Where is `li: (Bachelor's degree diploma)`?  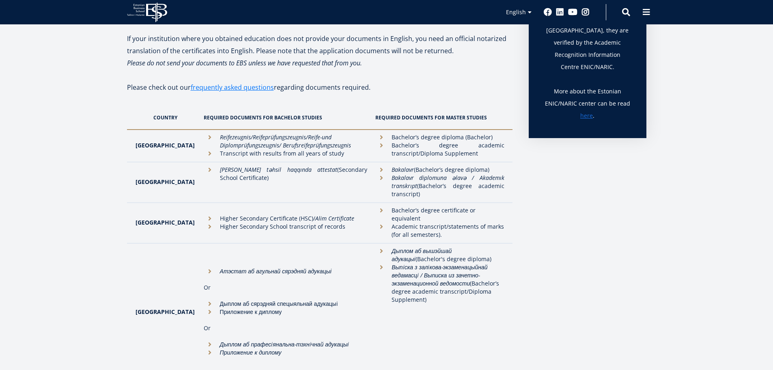
li: (Bachelor's degree diploma) is located at coordinates (440, 255).